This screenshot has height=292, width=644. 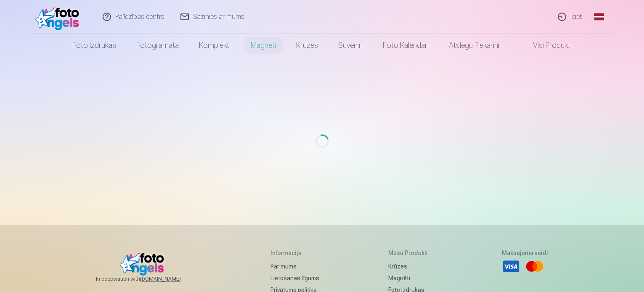 What do you see at coordinates (546, 45) in the screenshot?
I see `a: Visi produkti` at bounding box center [546, 45].